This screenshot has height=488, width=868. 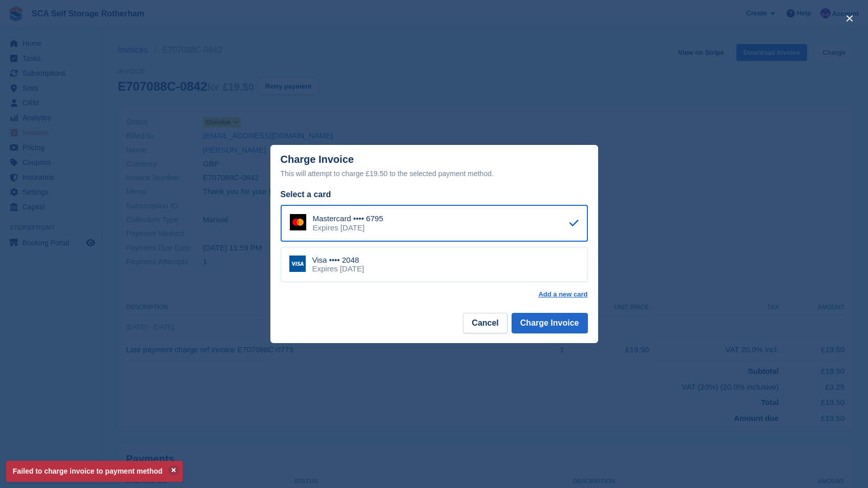 I want to click on div: Charge Invoice, so click(x=435, y=166).